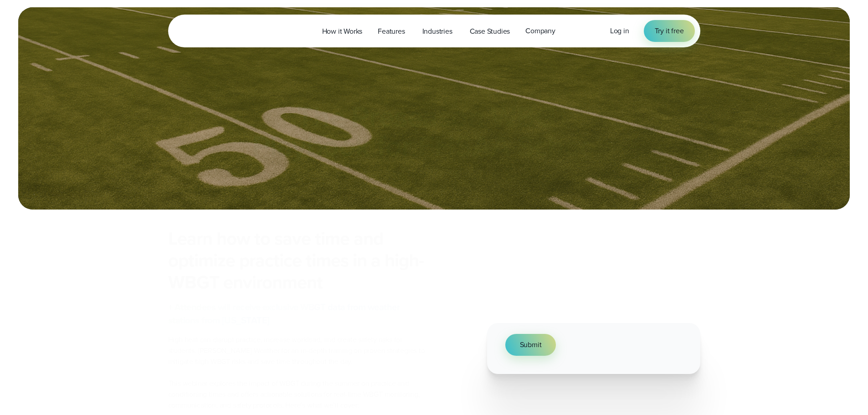  What do you see at coordinates (620, 30) in the screenshot?
I see `span: Log in` at bounding box center [620, 30].